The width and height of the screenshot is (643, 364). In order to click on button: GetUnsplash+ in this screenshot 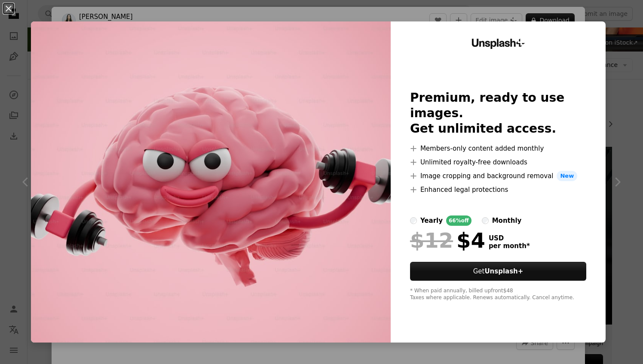, I will do `click(498, 271)`.